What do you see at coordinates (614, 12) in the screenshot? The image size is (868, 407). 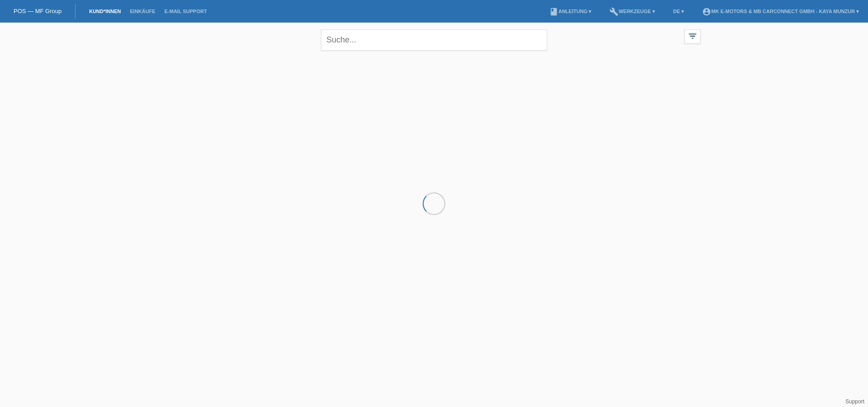 I see `i: build` at bounding box center [614, 12].